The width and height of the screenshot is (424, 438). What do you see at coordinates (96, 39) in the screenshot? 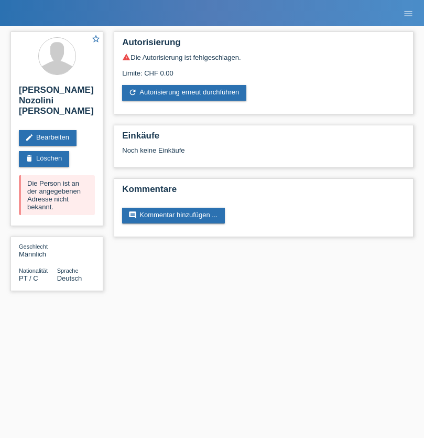
I see `i: star_border` at bounding box center [96, 39].